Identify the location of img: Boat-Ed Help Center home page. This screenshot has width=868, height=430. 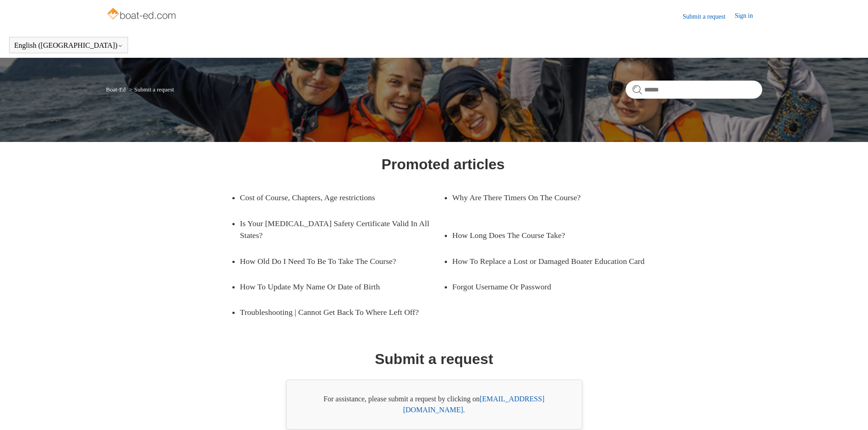
(142, 15).